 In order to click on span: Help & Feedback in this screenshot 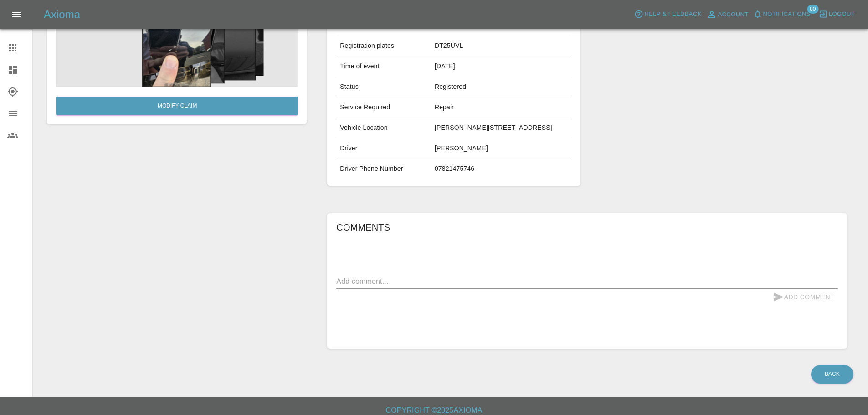, I will do `click(672, 14)`.